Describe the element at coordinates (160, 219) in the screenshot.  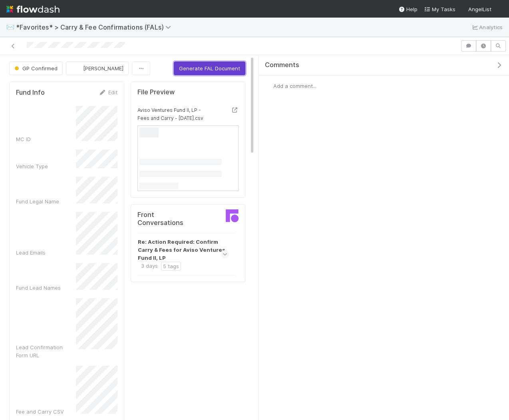
I see `h5: Front Conversations` at that location.